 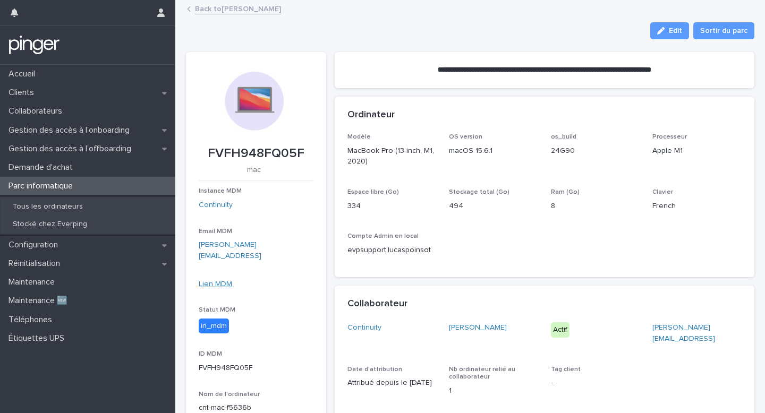 I want to click on button: Edit, so click(x=670, y=31).